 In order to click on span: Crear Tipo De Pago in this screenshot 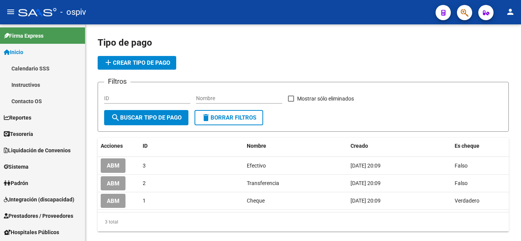, I will do `click(137, 63)`.